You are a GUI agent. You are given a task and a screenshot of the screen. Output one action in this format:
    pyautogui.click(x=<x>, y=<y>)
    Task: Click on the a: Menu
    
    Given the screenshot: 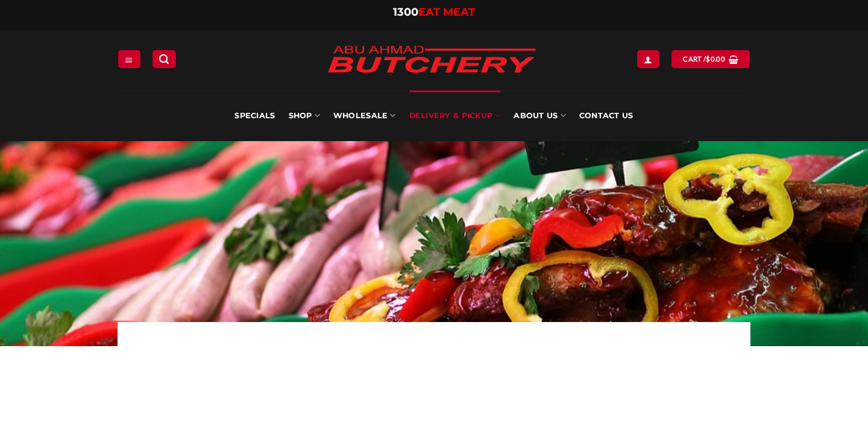 What is the action you would take?
    pyautogui.click(x=129, y=58)
    